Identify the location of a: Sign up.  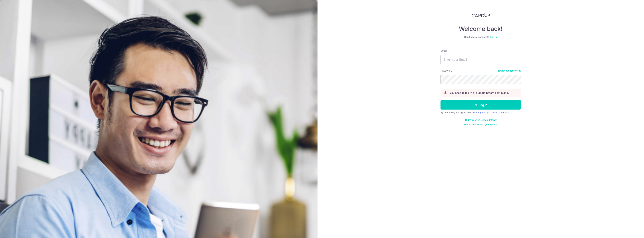
(493, 37).